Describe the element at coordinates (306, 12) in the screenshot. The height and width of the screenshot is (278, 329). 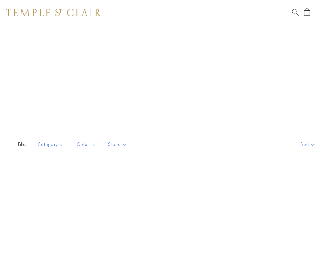
I see `a: Open Shopping Bag` at that location.